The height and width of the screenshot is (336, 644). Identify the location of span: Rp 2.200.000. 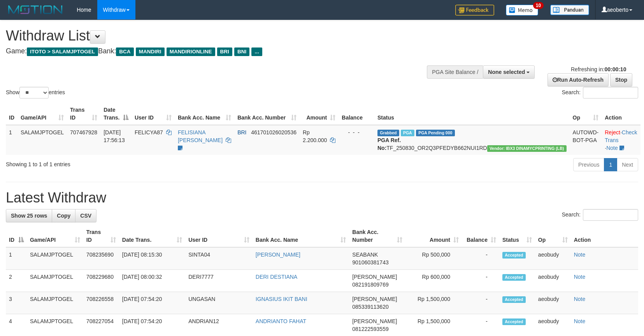
(315, 136).